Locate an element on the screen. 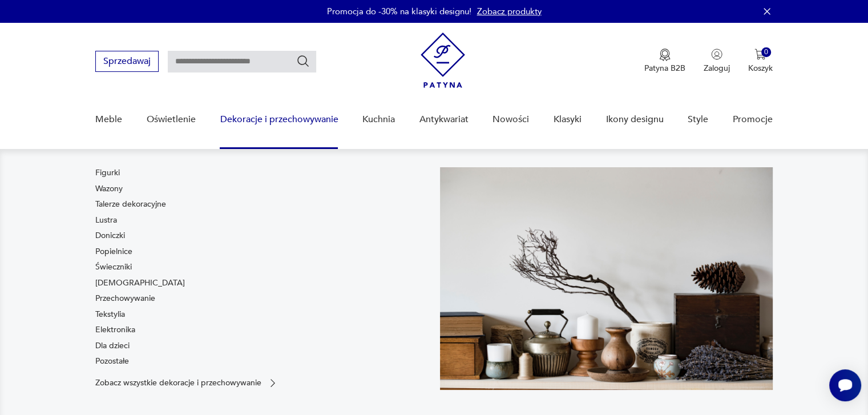  a: Klasyki is located at coordinates (567, 119).